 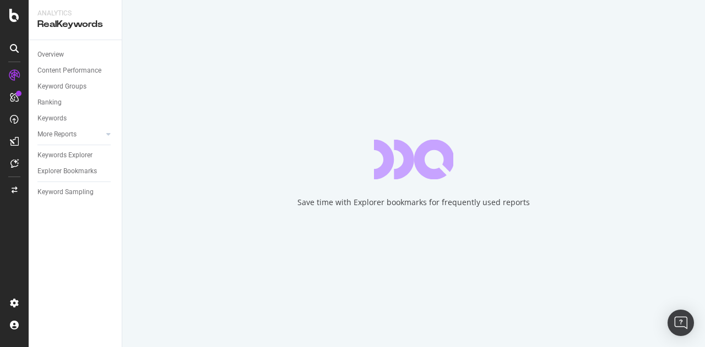 I want to click on div: Open Intercom Messenger, so click(x=680, y=323).